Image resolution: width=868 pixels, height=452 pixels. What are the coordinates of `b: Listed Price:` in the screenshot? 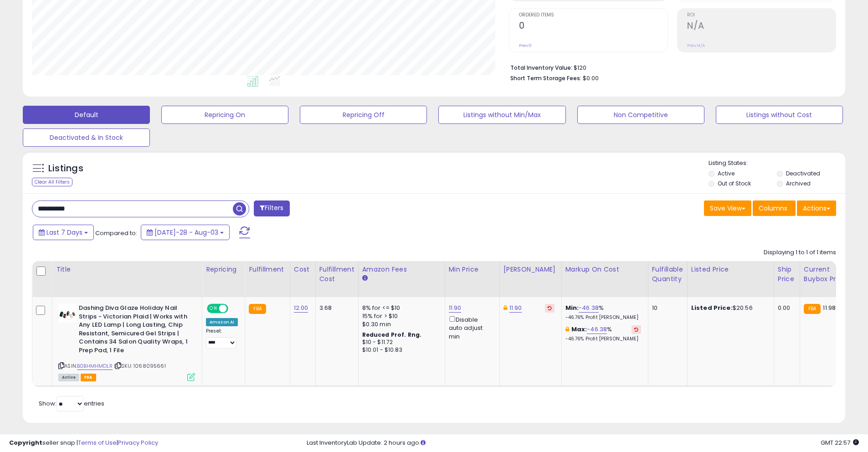 It's located at (711, 308).